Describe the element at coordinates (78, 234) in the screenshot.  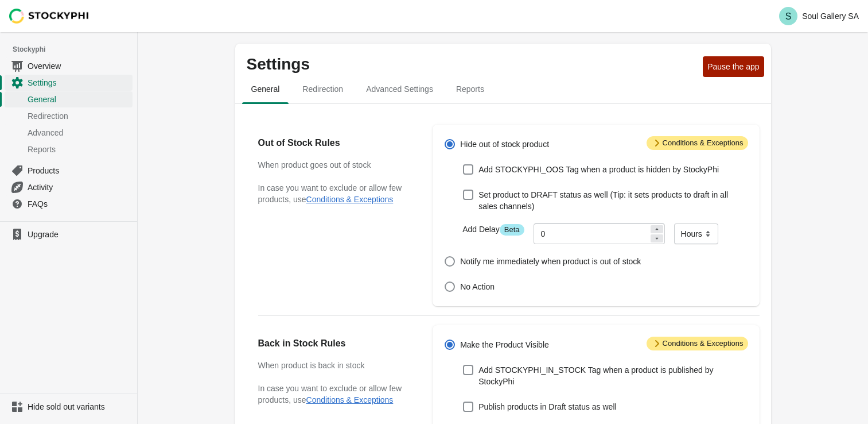
I see `span: Upgrade` at that location.